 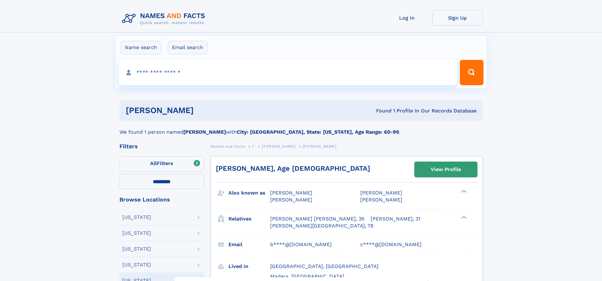 I want to click on div: We found 1 person named with ., so click(x=301, y=128).